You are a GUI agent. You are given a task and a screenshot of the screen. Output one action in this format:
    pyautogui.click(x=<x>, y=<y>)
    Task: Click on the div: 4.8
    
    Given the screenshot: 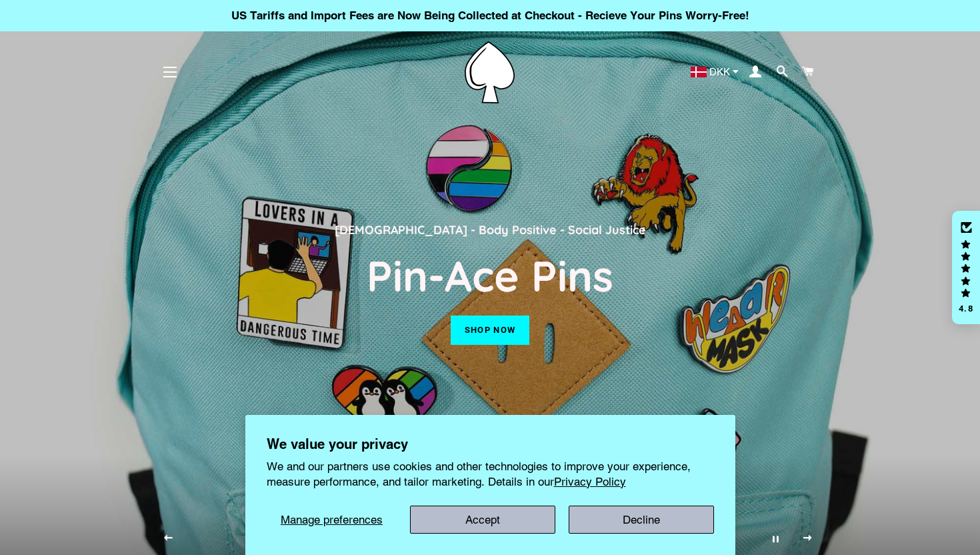 What is the action you would take?
    pyautogui.click(x=966, y=308)
    